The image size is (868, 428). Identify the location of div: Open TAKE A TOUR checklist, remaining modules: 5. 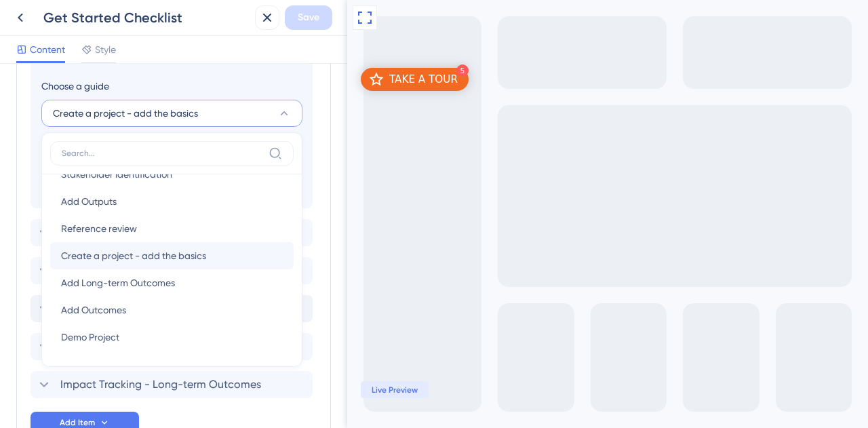
(67, 79).